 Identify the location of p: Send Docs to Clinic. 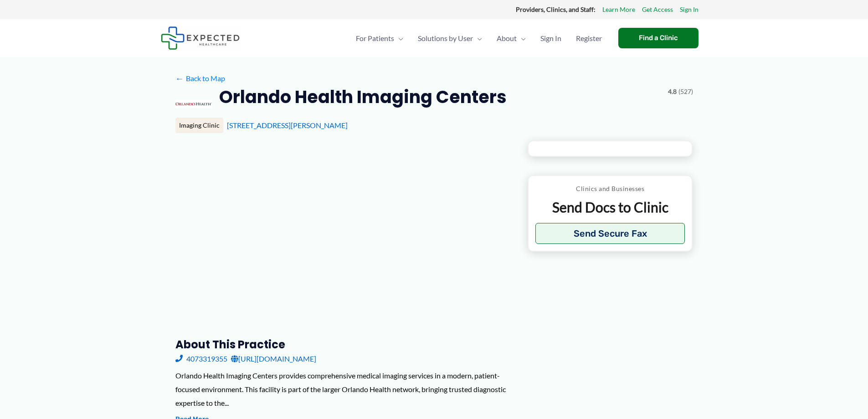
(610, 207).